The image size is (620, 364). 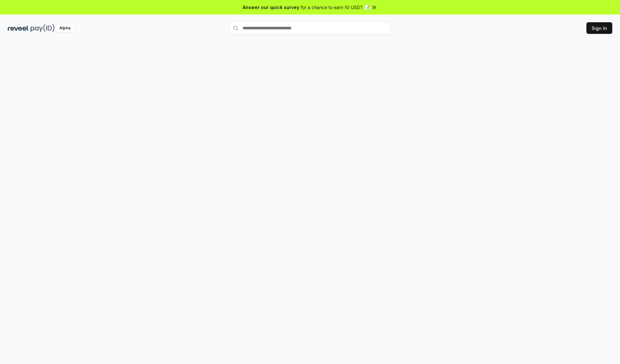 I want to click on img: reveel_dark, so click(x=18, y=28).